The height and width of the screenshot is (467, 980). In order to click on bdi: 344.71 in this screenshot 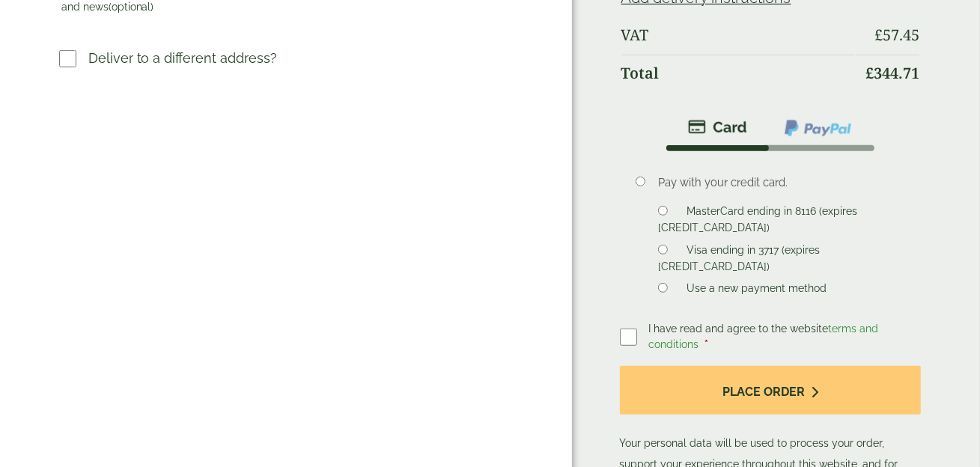, I will do `click(892, 73)`.